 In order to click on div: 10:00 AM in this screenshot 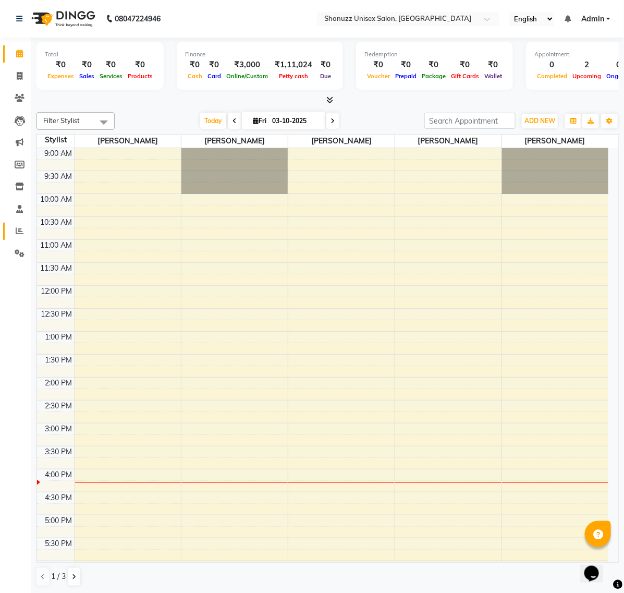, I will do `click(56, 199)`.